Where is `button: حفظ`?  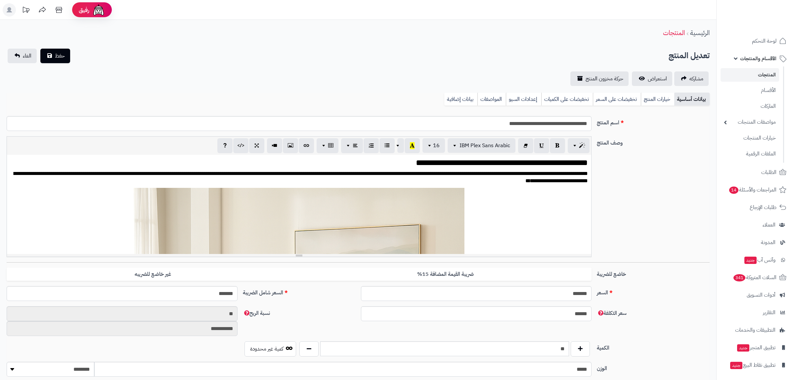
button: حفظ is located at coordinates (55, 56).